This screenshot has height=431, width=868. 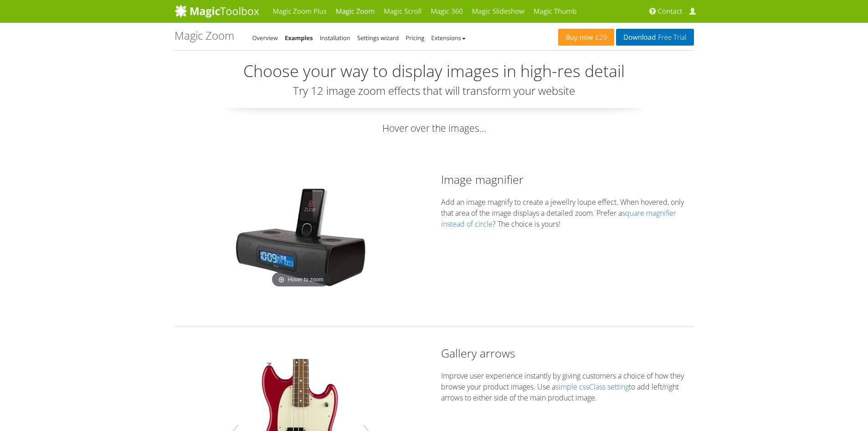 I want to click on a: square magnifier instead of circle, so click(x=559, y=219).